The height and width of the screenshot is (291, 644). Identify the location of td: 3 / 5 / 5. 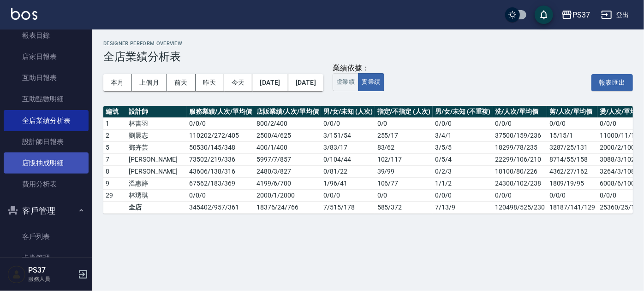
(463, 147).